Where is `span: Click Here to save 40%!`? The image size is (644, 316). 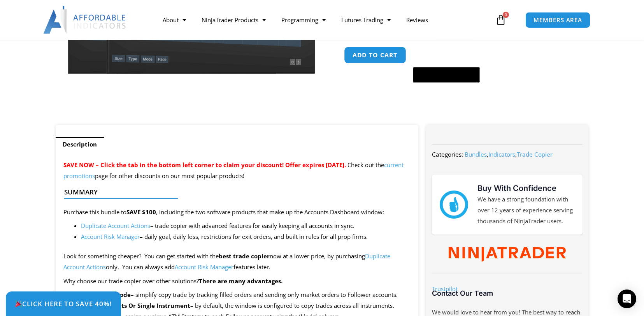 span: Click Here to save 40%! is located at coordinates (63, 303).